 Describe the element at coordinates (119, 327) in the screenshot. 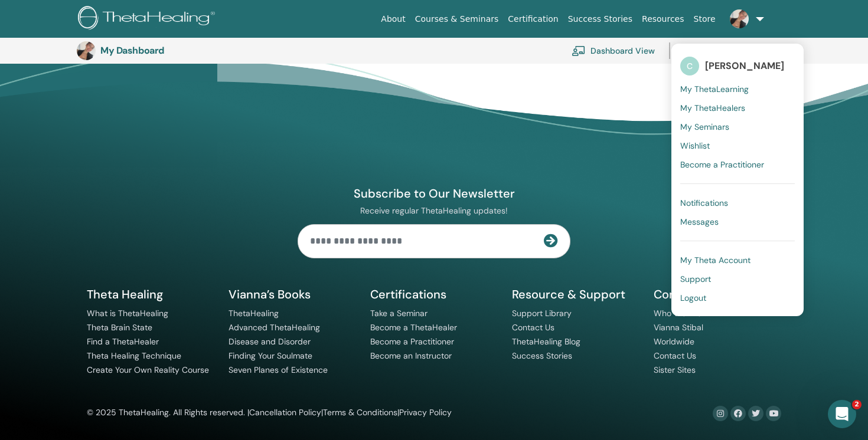

I see `a: Theta Brain State` at that location.